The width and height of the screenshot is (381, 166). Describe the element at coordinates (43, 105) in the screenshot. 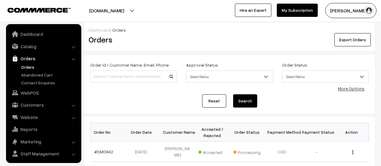

I see `a: Customers` at that location.